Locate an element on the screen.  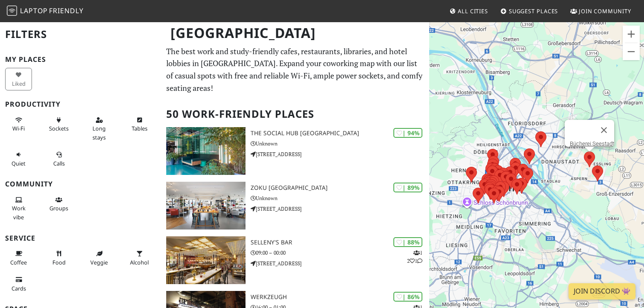
span: Video/audio calls is located at coordinates (59, 163).